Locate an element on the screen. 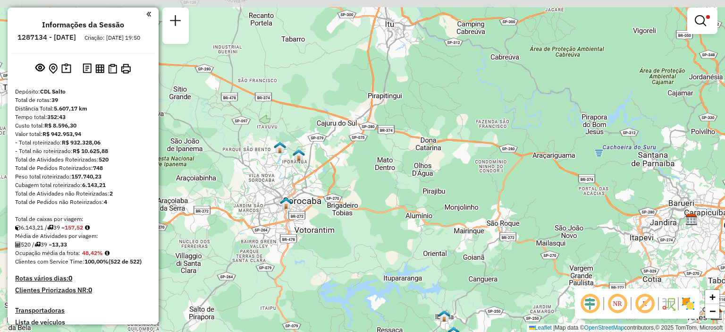 This screenshot has height=332, width=725. div: Total de rotas: is located at coordinates (83, 100).